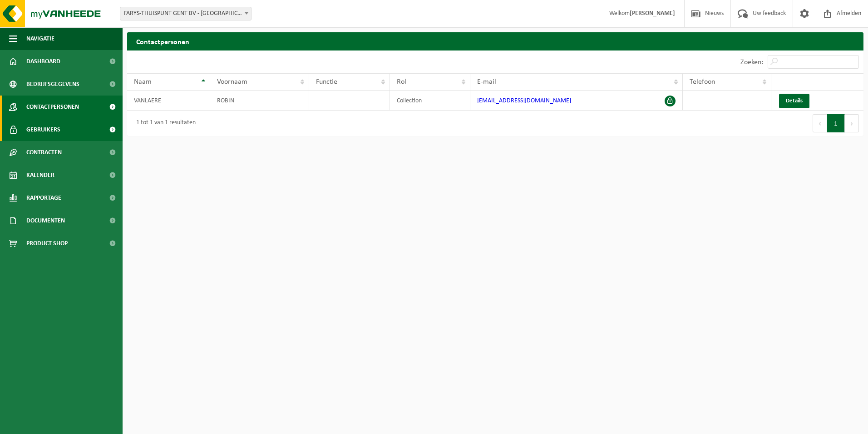 The image size is (868, 434). What do you see at coordinates (43, 62) in the screenshot?
I see `span: Dashboard` at bounding box center [43, 62].